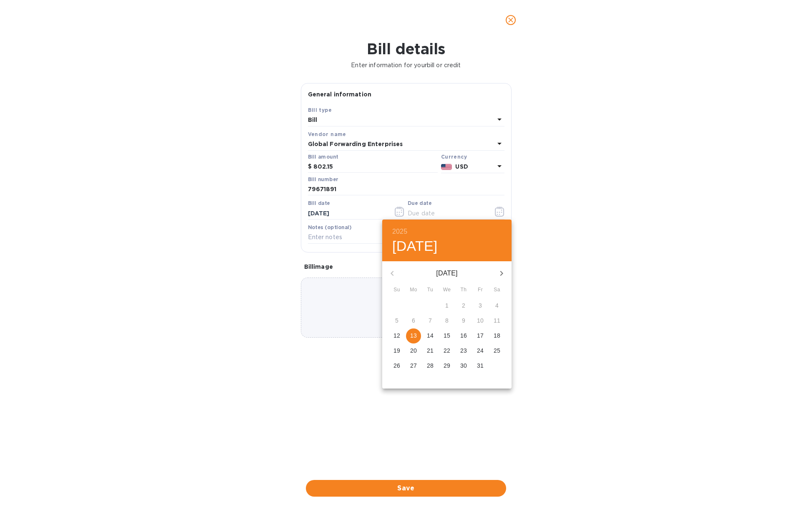 The image size is (812, 510). I want to click on button: 30, so click(463, 366).